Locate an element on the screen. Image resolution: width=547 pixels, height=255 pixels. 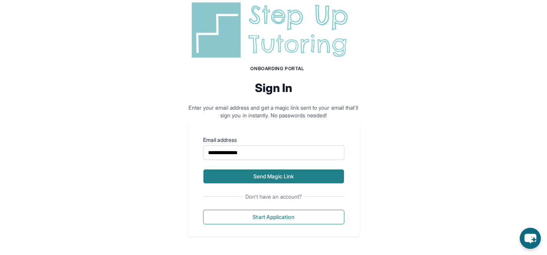
button: chat-button is located at coordinates (530, 238).